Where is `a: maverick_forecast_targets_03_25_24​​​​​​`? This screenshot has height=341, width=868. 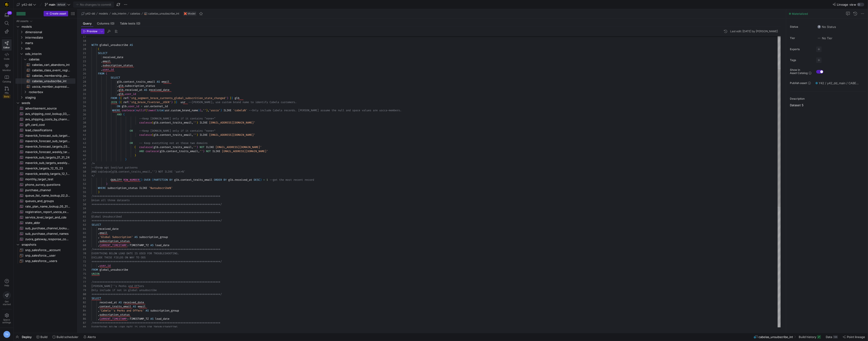
a: maverick_forecast_targets_03_25_24​​​​​​ is located at coordinates (45, 146).